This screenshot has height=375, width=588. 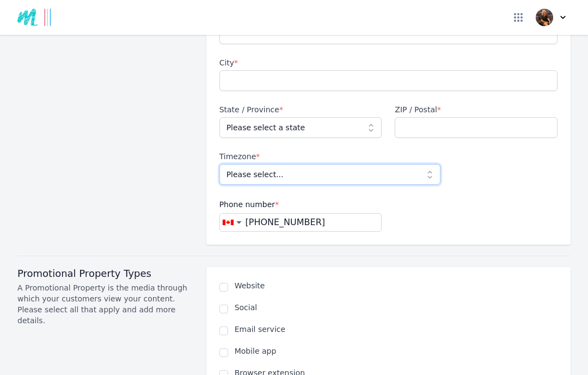 I want to click on p: A Promotional Property is the media through which your customers view your content. Please select..., so click(x=105, y=304).